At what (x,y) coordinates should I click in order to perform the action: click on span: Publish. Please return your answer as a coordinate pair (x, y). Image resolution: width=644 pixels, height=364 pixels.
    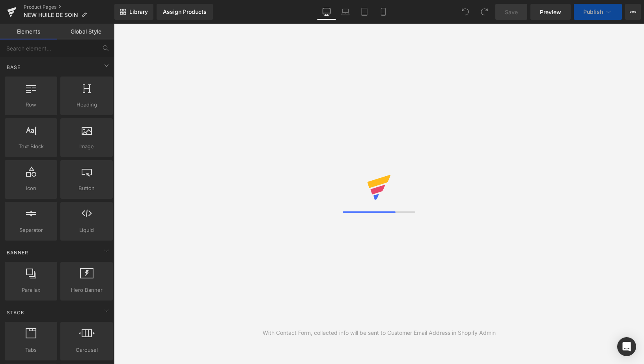
    Looking at the image, I should click on (593, 12).